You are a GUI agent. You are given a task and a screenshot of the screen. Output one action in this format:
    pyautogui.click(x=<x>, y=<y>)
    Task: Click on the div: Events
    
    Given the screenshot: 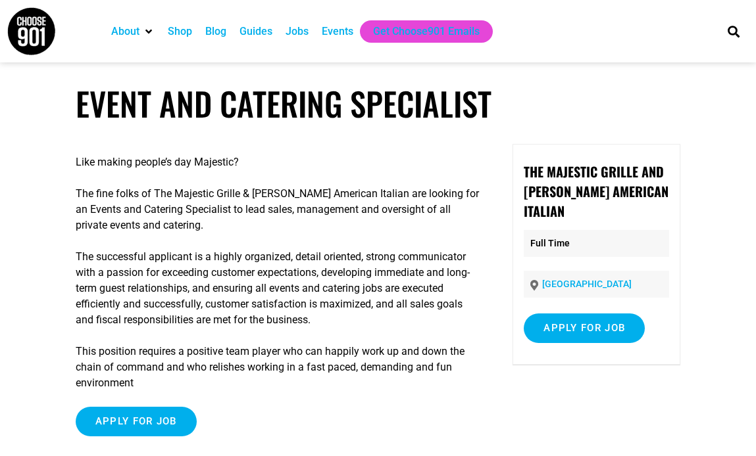 What is the action you would take?
    pyautogui.click(x=337, y=32)
    